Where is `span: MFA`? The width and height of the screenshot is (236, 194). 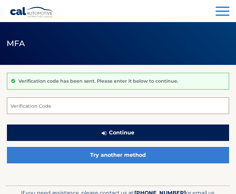 span: MFA is located at coordinates (16, 43).